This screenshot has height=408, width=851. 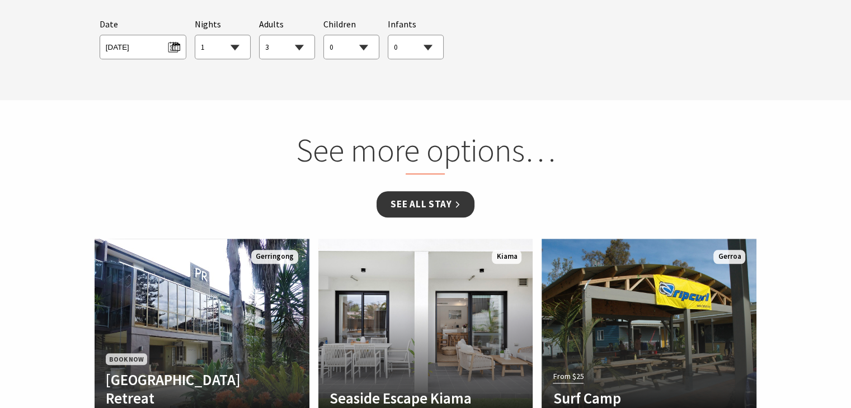 What do you see at coordinates (275, 257) in the screenshot?
I see `span: Gerringong` at bounding box center [275, 257].